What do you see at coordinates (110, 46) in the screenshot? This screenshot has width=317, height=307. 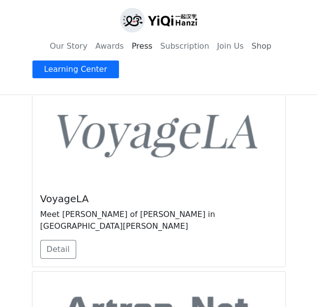 I see `a: Awards` at bounding box center [110, 46].